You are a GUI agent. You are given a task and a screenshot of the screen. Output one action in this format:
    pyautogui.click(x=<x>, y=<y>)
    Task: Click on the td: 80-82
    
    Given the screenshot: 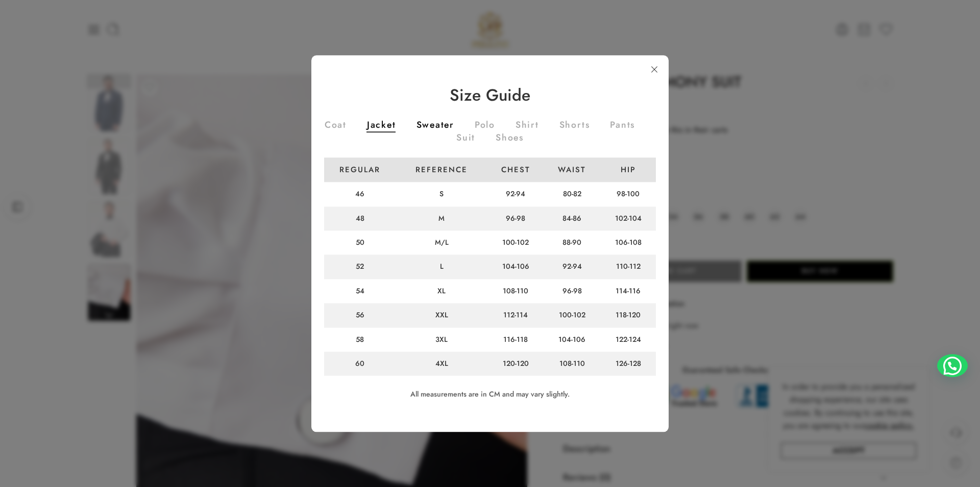 What is the action you would take?
    pyautogui.click(x=572, y=194)
    